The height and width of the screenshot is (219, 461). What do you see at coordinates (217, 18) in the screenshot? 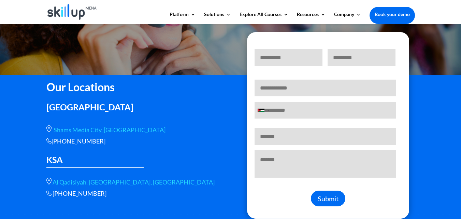
I see `a: Solutions` at bounding box center [217, 18].